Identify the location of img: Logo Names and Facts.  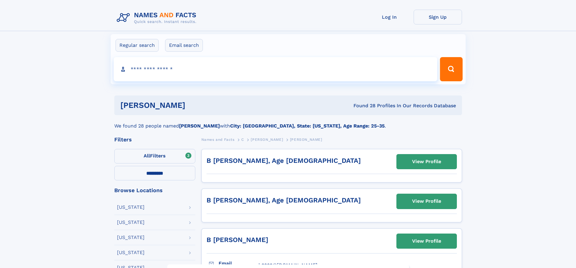
(158, 18).